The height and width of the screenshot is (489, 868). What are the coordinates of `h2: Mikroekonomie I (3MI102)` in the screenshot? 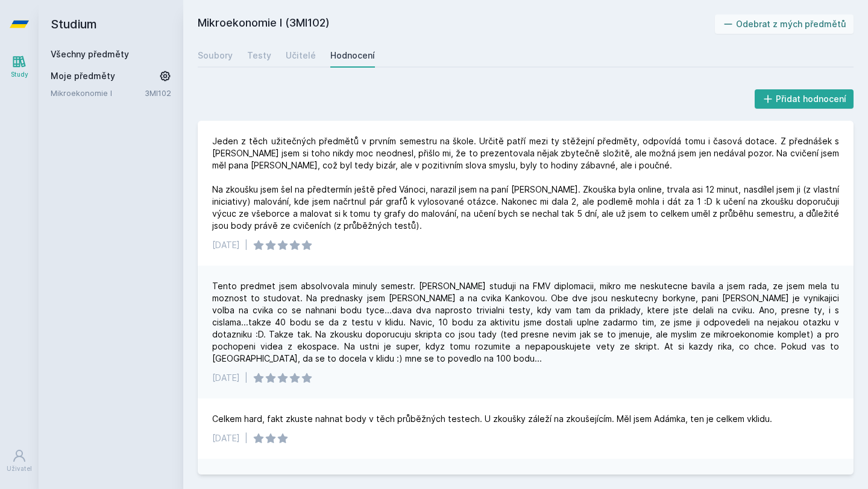 It's located at (456, 24).